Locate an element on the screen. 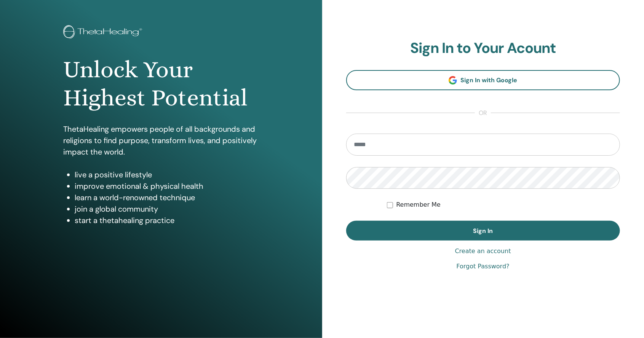  li: start a thetahealing practice is located at coordinates (167, 220).